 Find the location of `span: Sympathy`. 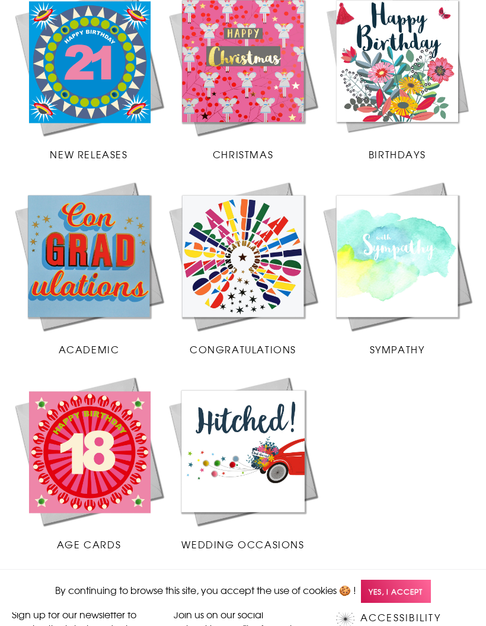

span: Sympathy is located at coordinates (397, 349).